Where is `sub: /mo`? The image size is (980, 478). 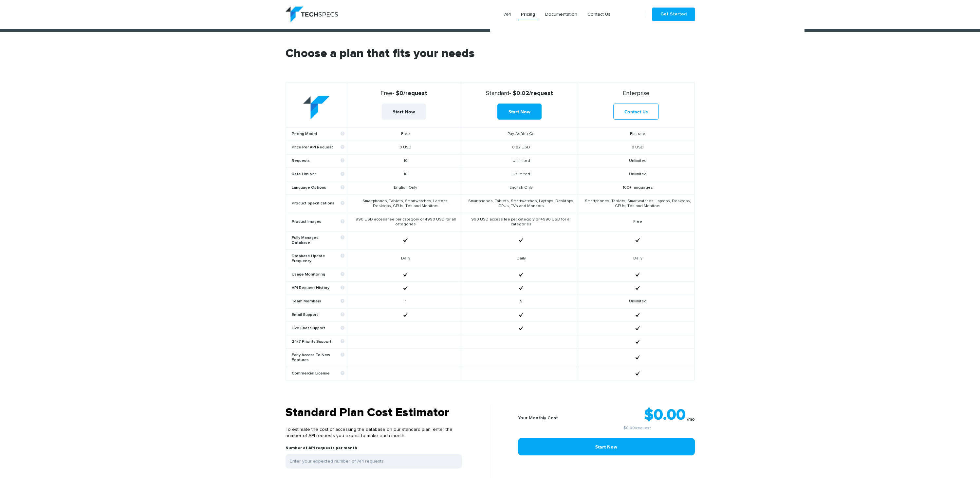
sub: /mo is located at coordinates (691, 419).